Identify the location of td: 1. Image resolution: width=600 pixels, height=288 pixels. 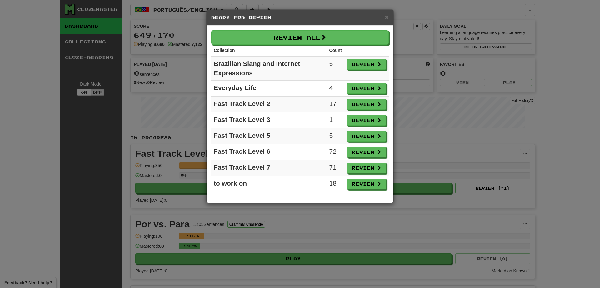
(336, 120).